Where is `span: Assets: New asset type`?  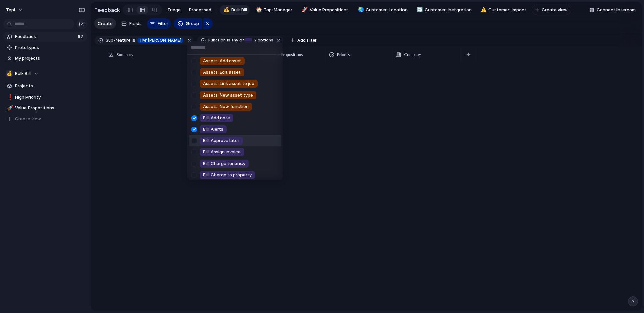 span: Assets: New asset type is located at coordinates (228, 95).